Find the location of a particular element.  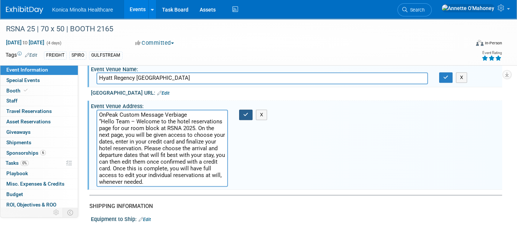

td: Toggle Event Tabs is located at coordinates (70, 212).